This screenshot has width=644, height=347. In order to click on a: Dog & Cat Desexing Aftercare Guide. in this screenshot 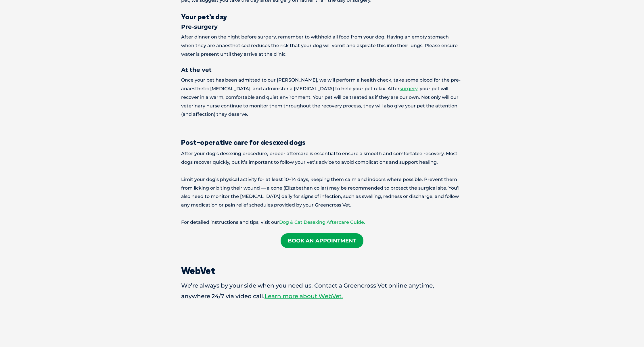, I will do `click(322, 222)`.